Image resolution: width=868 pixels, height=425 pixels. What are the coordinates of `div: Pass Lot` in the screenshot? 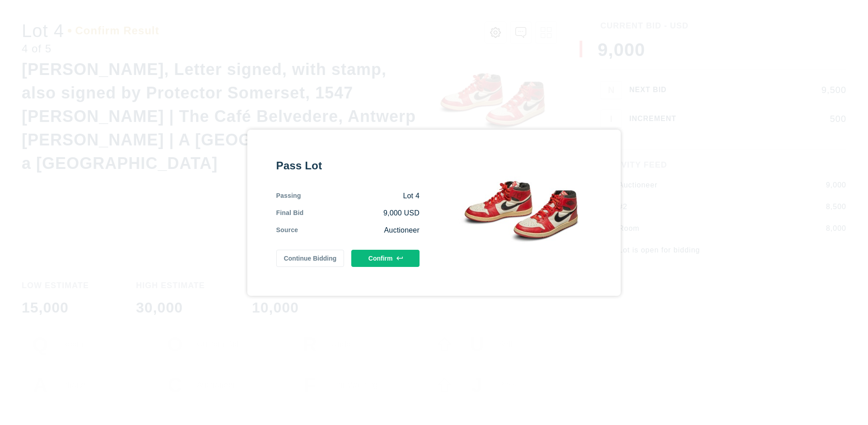 It's located at (347, 166).